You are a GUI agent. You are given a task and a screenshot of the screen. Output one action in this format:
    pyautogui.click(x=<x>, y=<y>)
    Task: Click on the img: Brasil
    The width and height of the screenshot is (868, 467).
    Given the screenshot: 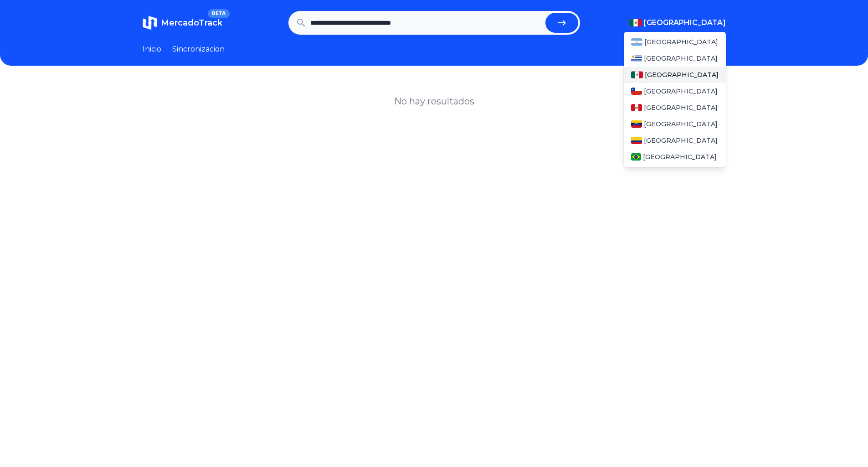 What is the action you would take?
    pyautogui.click(x=636, y=157)
    